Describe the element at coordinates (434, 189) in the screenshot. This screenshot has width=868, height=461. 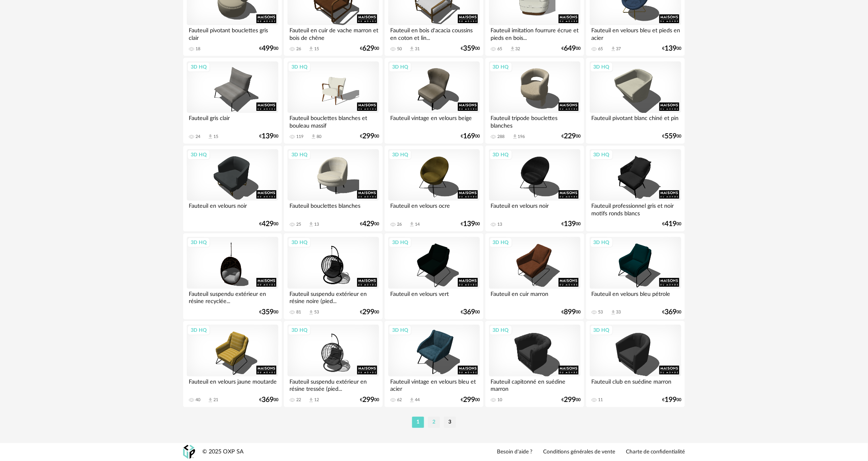
I see `a: 3D HQ Fauteuil en velours ocre 26 Download icon 14 €13900` at that location.